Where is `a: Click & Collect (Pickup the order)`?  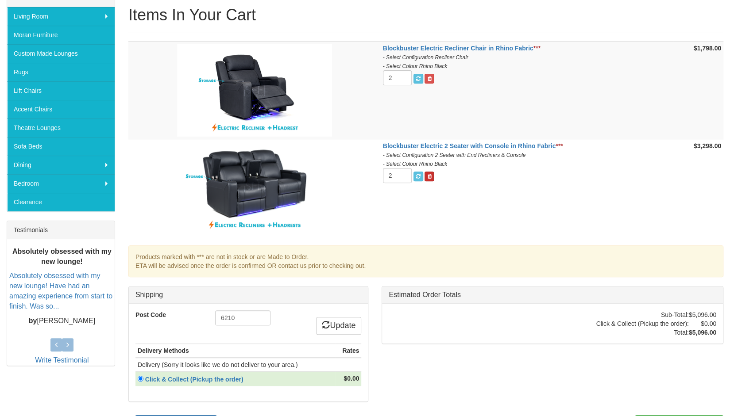 a: Click & Collect (Pickup the order) is located at coordinates (196, 380).